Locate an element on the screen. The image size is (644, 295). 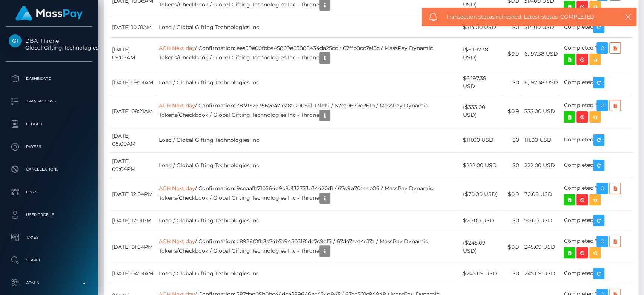
a: Search is located at coordinates (49, 260).